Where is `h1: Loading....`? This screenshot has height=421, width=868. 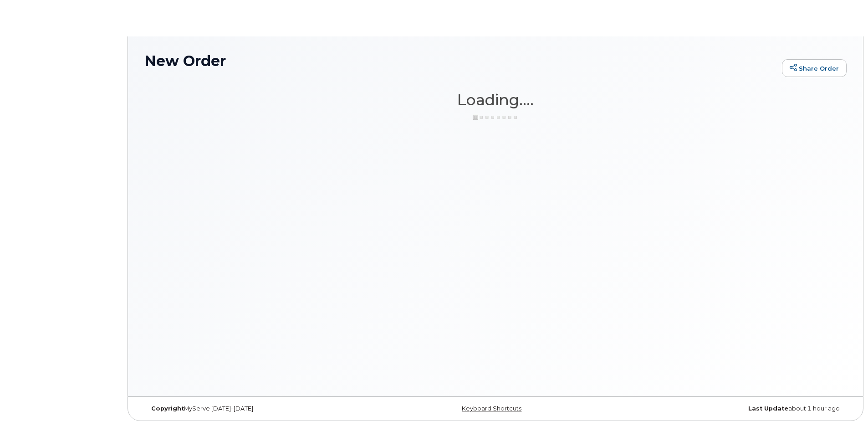 h1: Loading.... is located at coordinates (496, 100).